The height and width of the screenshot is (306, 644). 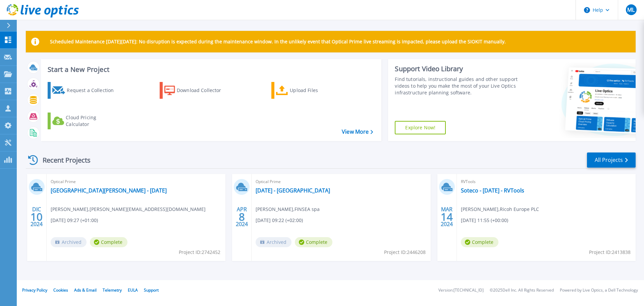 I want to click on div: Support Video Library, so click(x=458, y=69).